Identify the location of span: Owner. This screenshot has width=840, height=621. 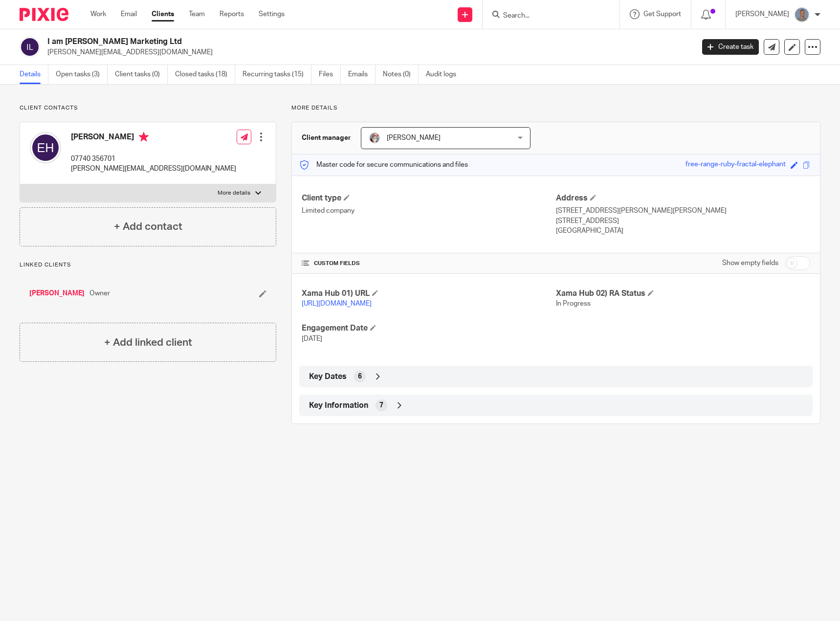
(100, 293).